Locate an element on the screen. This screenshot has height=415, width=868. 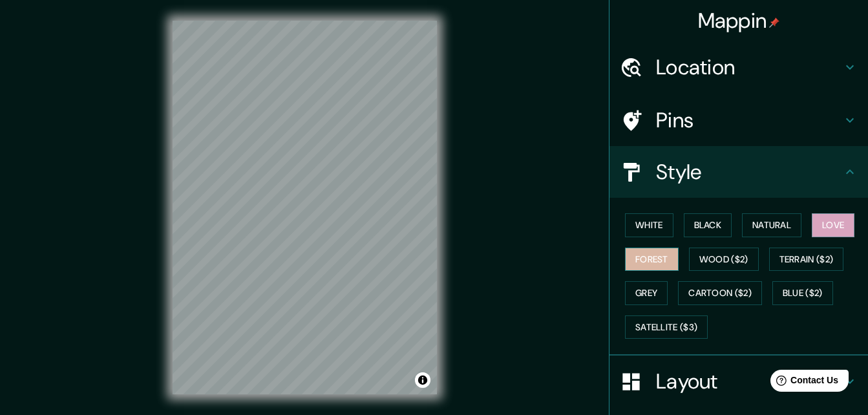
button: Blue ($2) is located at coordinates (802, 293).